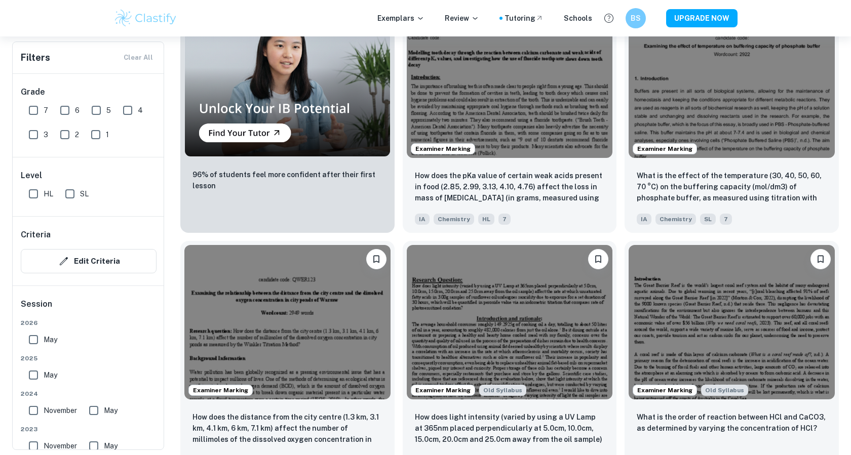 The width and height of the screenshot is (851, 455). What do you see at coordinates (731, 423) in the screenshot?
I see `p: What is the order of reaction between HCl and CaCO3, as determined by varying the concentration o...` at bounding box center [731, 423].